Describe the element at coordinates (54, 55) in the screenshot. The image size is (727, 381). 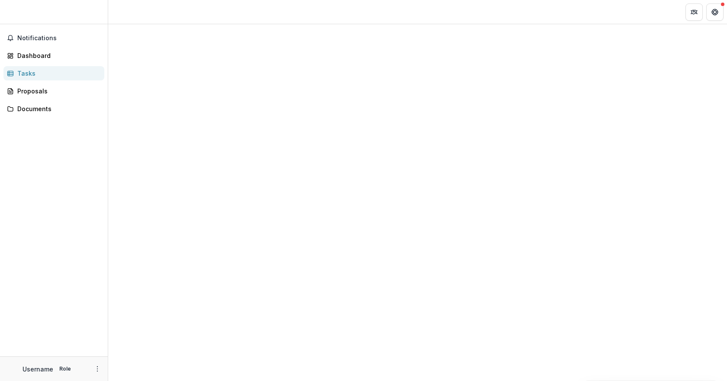
I see `a: Dashboard` at that location.